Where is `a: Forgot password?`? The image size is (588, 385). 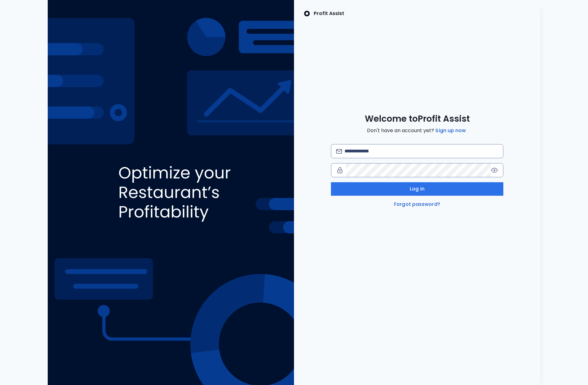
a: Forgot password? is located at coordinates (417, 204).